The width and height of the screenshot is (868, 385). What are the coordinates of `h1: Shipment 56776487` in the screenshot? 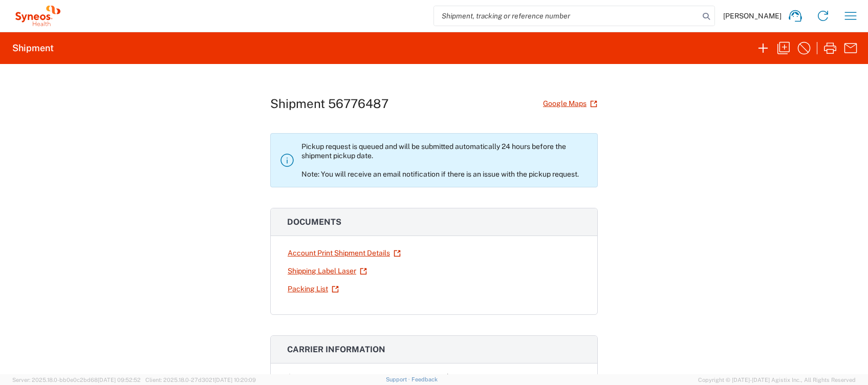 It's located at (329, 104).